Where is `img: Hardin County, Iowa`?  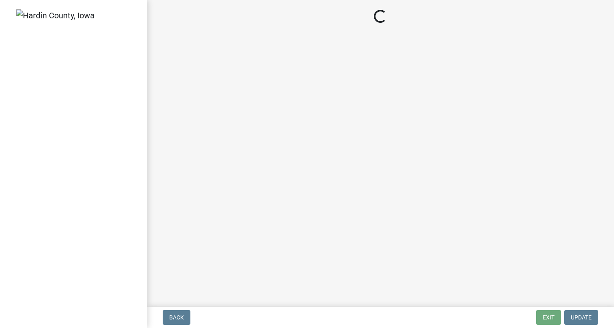
img: Hardin County, Iowa is located at coordinates (55, 15).